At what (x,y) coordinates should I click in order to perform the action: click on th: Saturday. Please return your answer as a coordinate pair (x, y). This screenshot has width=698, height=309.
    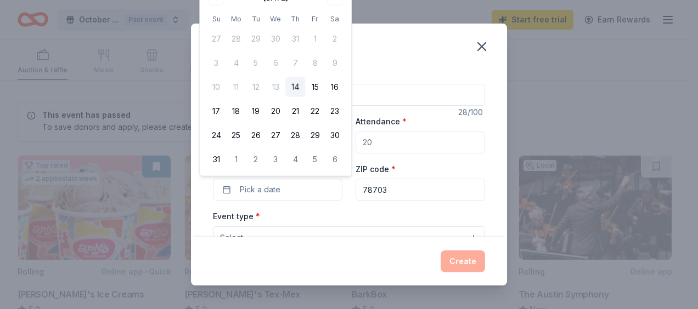
    Looking at the image, I should click on (335, 19).